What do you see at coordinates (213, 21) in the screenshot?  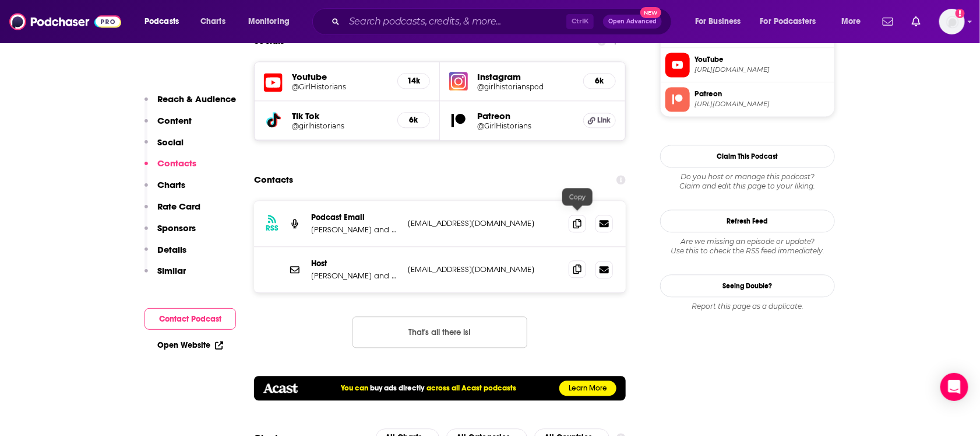 I see `a: Charts` at bounding box center [213, 21].